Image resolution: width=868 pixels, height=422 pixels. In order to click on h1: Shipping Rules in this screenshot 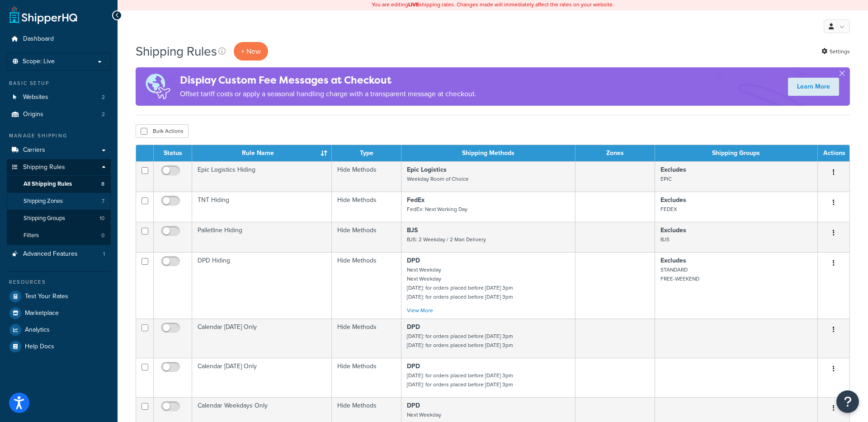, I will do `click(176, 51)`.